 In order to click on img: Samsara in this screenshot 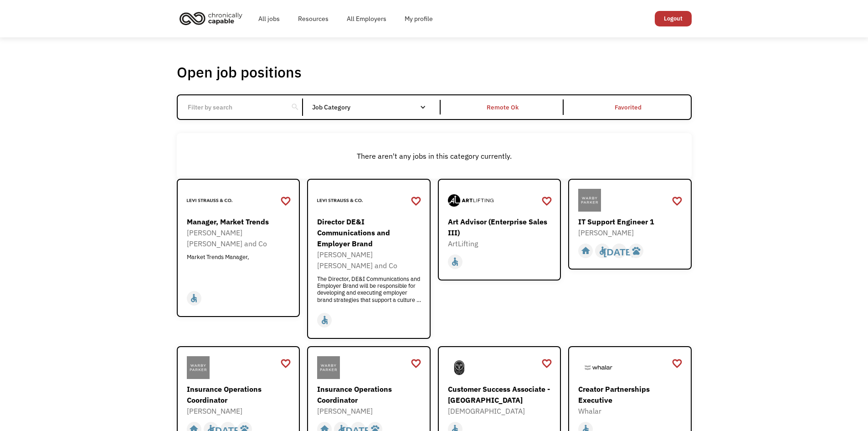, I will do `click(460, 368)`.